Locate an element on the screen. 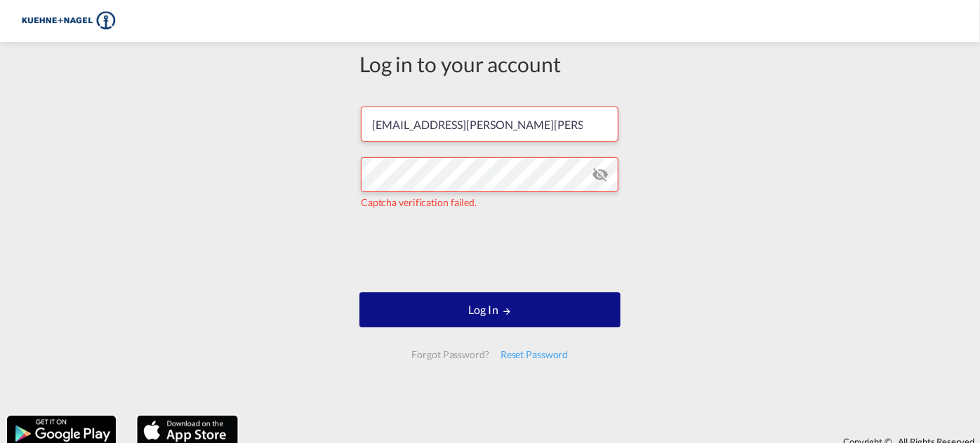 Image resolution: width=980 pixels, height=443 pixels. div: Reset Password is located at coordinates (534, 355).